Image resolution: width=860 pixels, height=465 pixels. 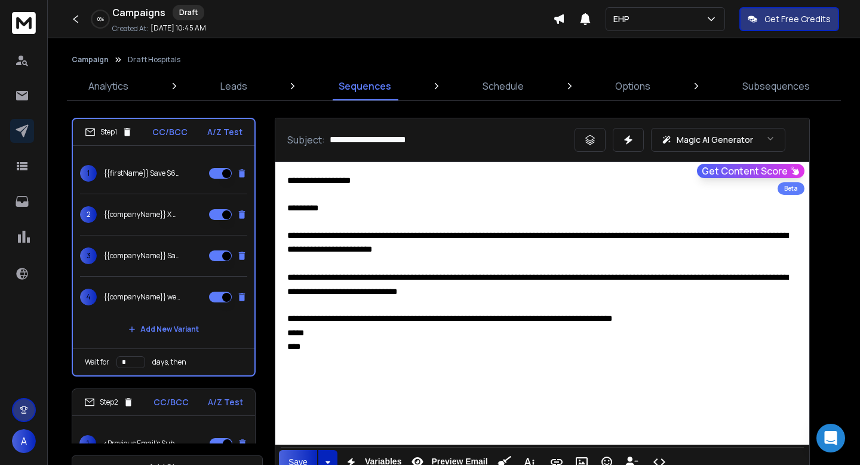 What do you see at coordinates (100, 19) in the screenshot?
I see `p: 0 %` at bounding box center [100, 19].